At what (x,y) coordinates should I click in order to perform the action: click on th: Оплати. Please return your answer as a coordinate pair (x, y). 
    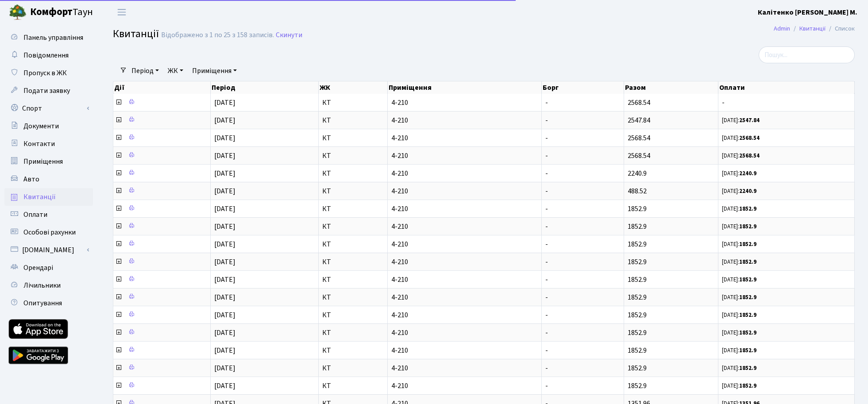
    Looking at the image, I should click on (786, 88).